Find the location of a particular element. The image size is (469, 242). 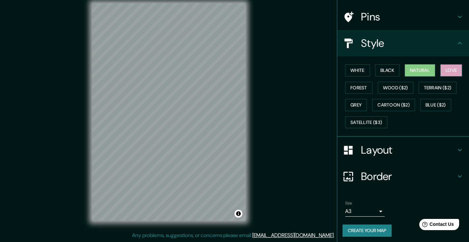

div: A3 is located at coordinates (365, 211).